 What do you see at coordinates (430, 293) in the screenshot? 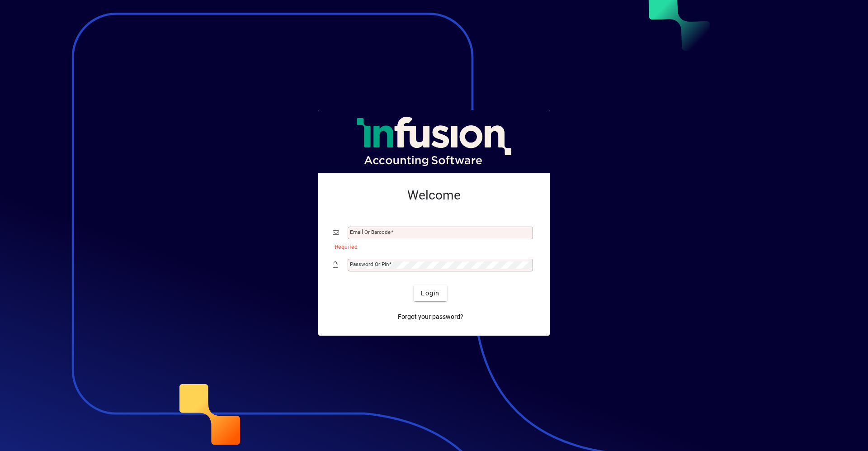
I see `button: Login` at bounding box center [430, 293].